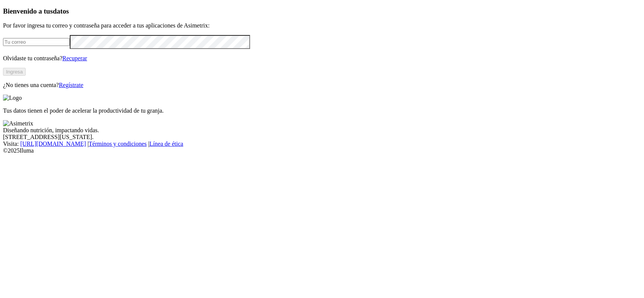 The height and width of the screenshot is (298, 644). What do you see at coordinates (322, 130) in the screenshot?
I see `div: Diseñando nutrición, impactando vidas.` at bounding box center [322, 130].